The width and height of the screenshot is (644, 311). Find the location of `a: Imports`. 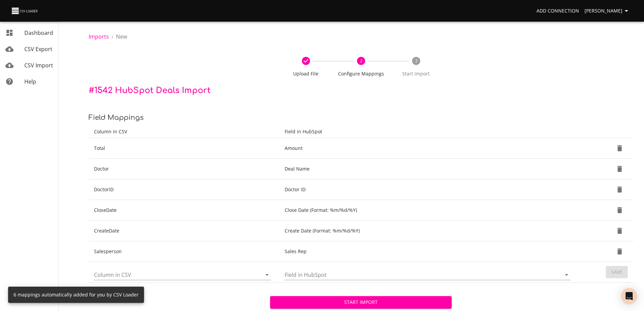

a: Imports is located at coordinates (98, 36).